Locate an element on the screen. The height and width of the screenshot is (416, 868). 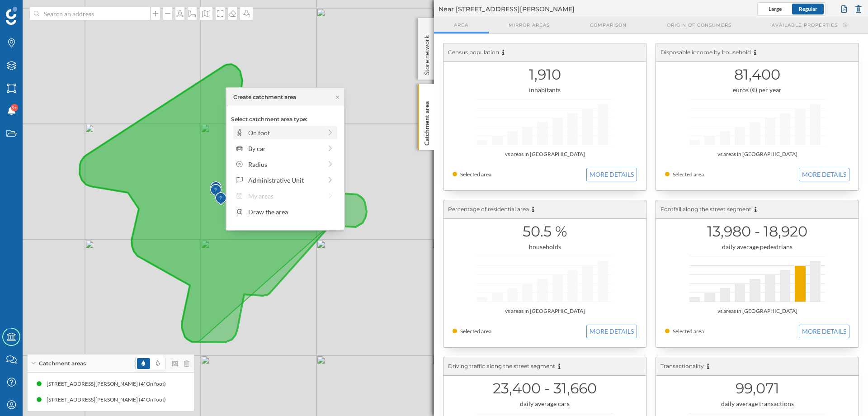
div: By car is located at coordinates (284, 148).